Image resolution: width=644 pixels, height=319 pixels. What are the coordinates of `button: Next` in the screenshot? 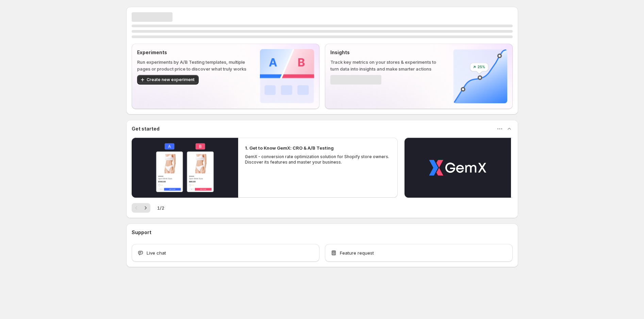 It's located at (145, 208).